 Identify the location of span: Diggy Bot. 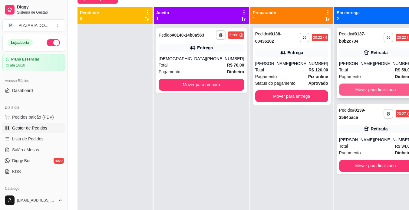
(21, 161).